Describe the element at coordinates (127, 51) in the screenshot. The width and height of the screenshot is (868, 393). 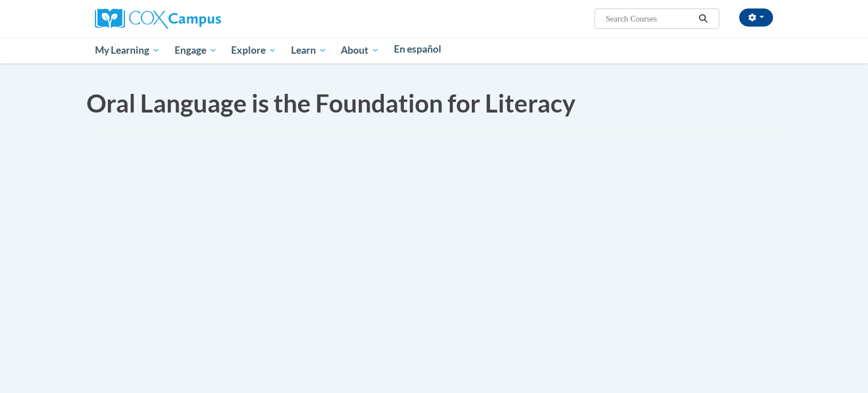
I see `a: My Learning` at that location.